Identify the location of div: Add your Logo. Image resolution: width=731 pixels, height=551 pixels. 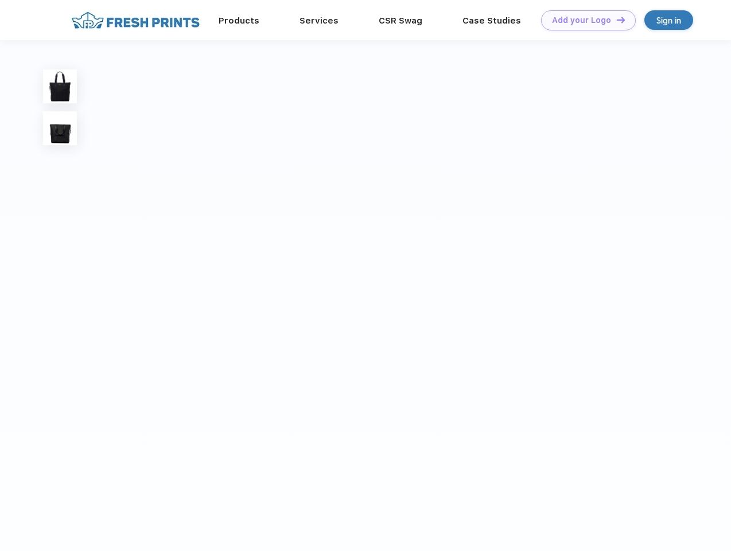
(581, 20).